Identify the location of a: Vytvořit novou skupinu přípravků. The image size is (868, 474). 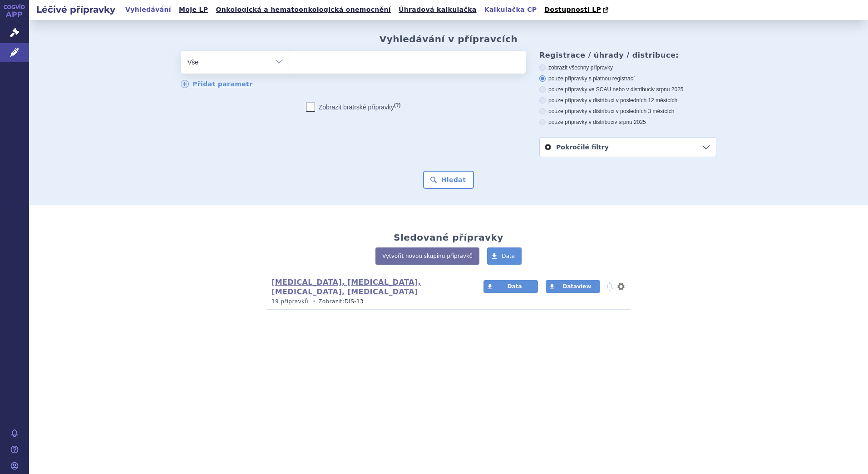
(427, 256).